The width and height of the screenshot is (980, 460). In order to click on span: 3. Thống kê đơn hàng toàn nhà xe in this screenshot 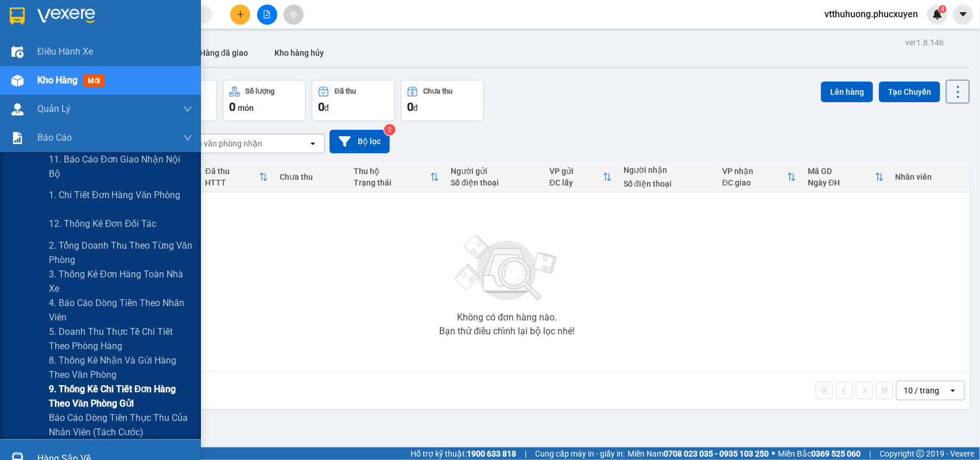, I will do `click(120, 282)`.